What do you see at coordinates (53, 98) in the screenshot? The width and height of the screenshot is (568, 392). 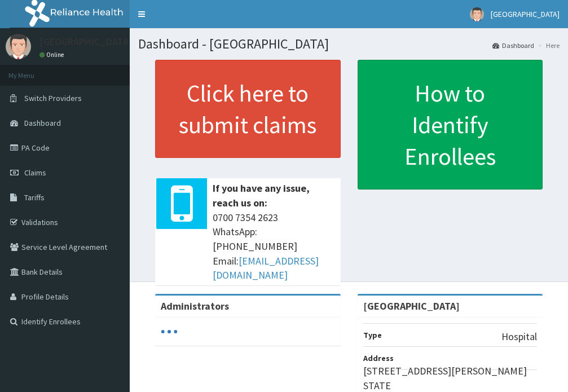 I see `span: Switch Providers` at bounding box center [53, 98].